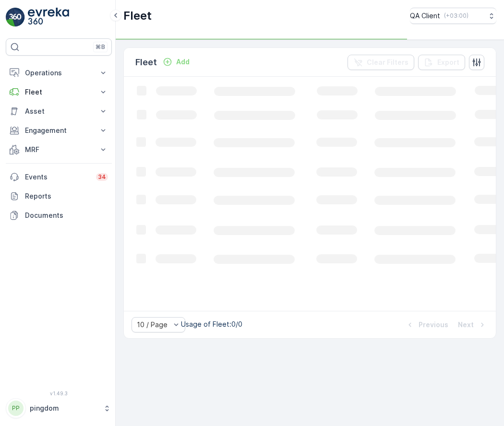  What do you see at coordinates (449, 62) in the screenshot?
I see `p: Export` at bounding box center [449, 62].